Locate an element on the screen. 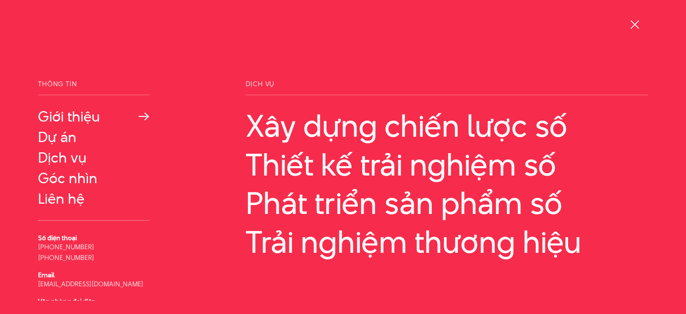  a: Dự án is located at coordinates (94, 137).